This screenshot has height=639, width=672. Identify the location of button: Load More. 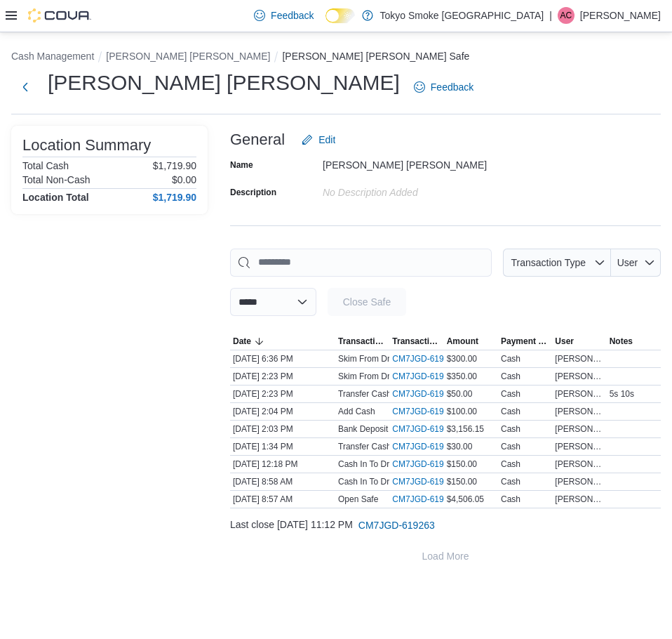
(446, 556).